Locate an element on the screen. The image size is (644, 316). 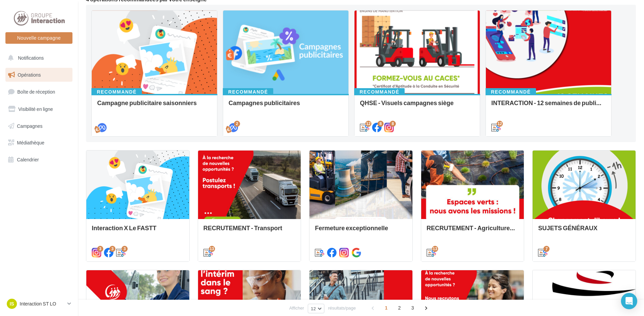
div: Campagnes publicitaires is located at coordinates (286, 106).